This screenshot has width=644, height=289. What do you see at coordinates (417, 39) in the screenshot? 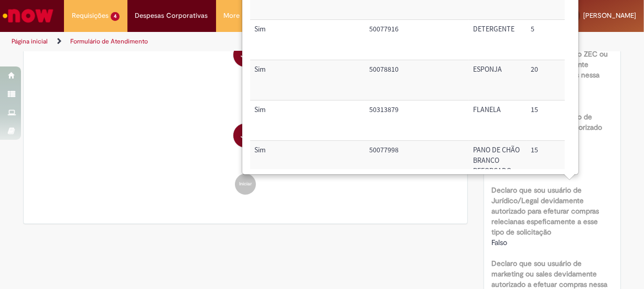
I see `td: Código SAP Material / Serviço: 50077916` at bounding box center [417, 39].